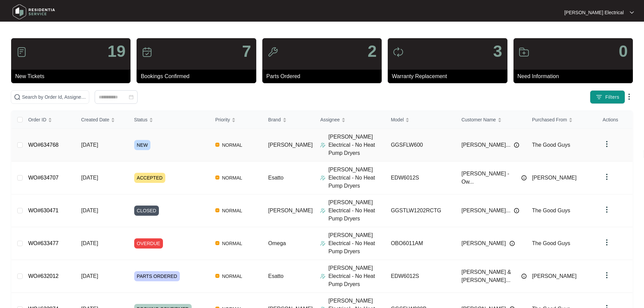 Image resolution: width=644 pixels, height=308 pixels. I want to click on span: Filters, so click(612, 97).